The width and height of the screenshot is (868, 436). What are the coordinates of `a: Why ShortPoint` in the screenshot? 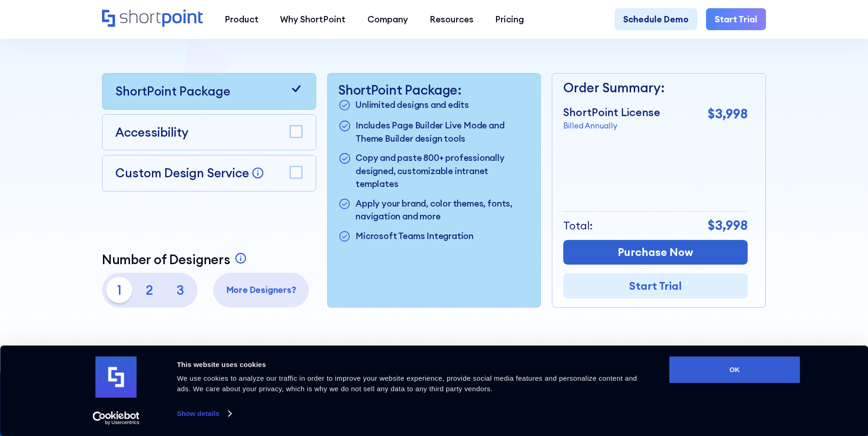 It's located at (313, 19).